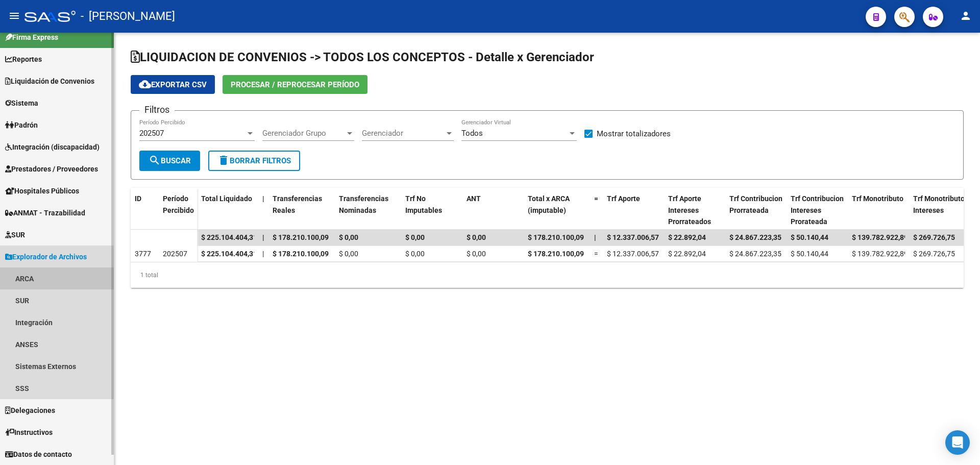 This screenshot has width=980, height=465. Describe the element at coordinates (22, 125) in the screenshot. I see `span: Padrón` at that location.